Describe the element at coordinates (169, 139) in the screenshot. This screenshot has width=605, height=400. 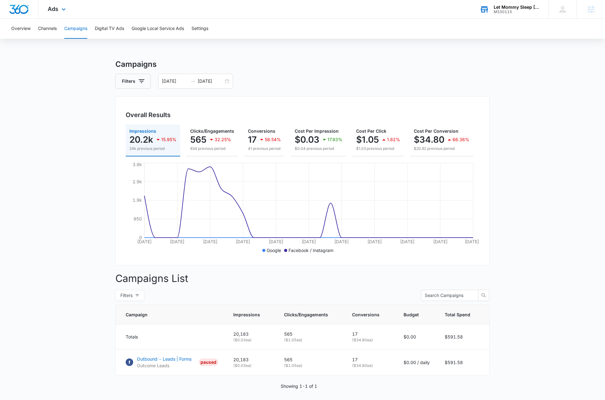
I see `p: 15.95%` at that location.